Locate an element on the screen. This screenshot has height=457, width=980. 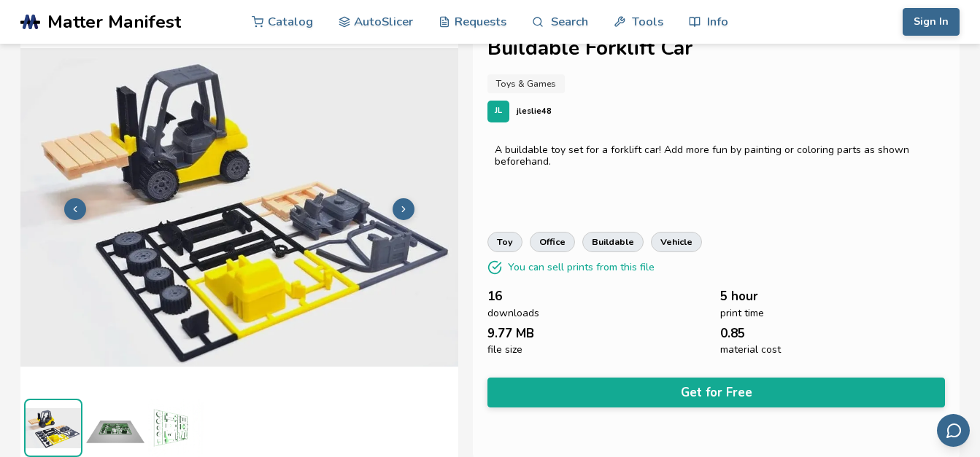
span: JL is located at coordinates (499, 111).